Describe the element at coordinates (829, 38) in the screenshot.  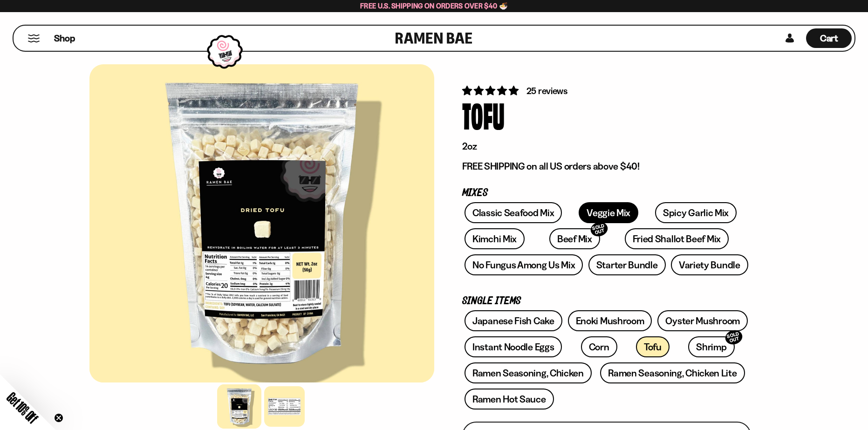
I see `a: Cart` at that location.